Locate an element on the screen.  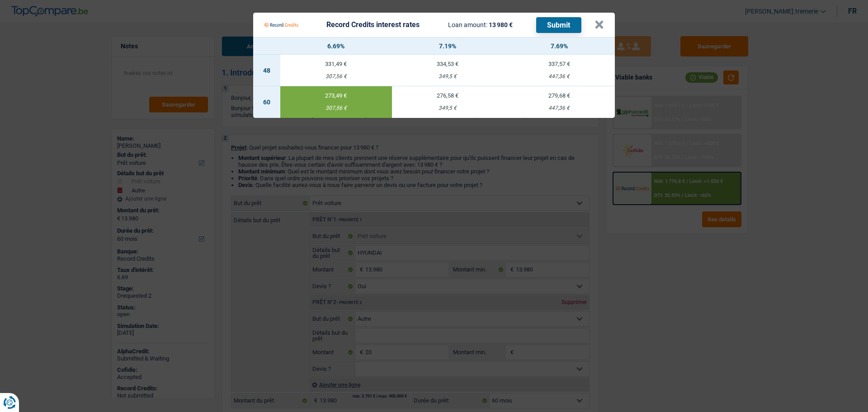
div: 331,49 € is located at coordinates (336, 64).